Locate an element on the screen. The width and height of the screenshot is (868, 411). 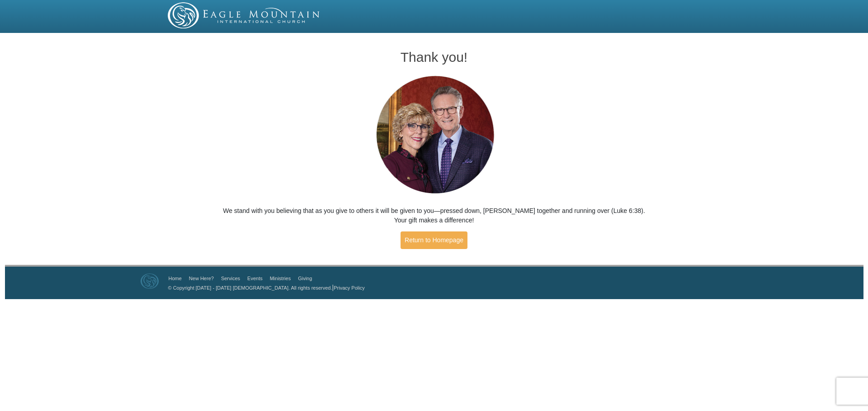
img: Eagle Mountain International Church is located at coordinates (149, 281).